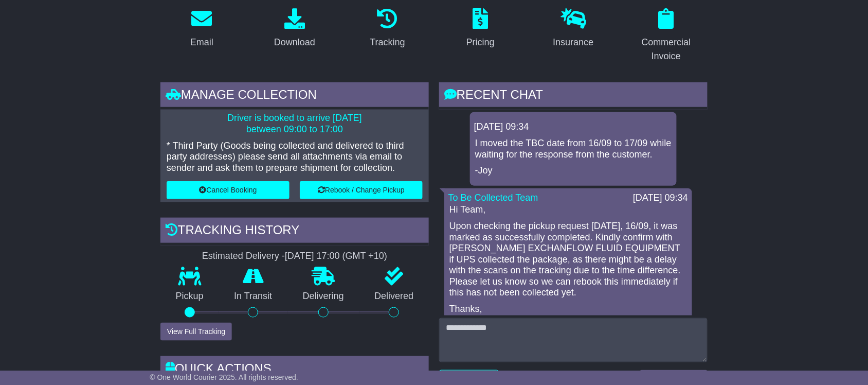 The image size is (868, 385). I want to click on div: Estimated Delivery -, so click(295, 256).